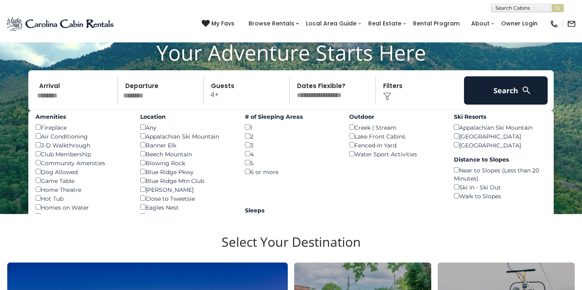 This screenshot has width=582, height=290. What do you see at coordinates (571, 24) in the screenshot?
I see `img: mail-regular-black.png` at bounding box center [571, 24].